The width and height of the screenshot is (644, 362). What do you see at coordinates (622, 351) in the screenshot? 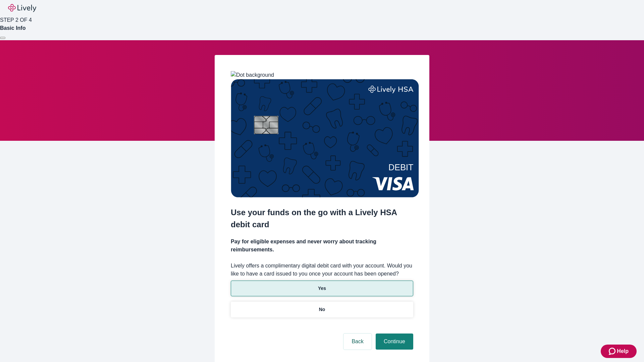
I see `span: Help` at bounding box center [622, 351].